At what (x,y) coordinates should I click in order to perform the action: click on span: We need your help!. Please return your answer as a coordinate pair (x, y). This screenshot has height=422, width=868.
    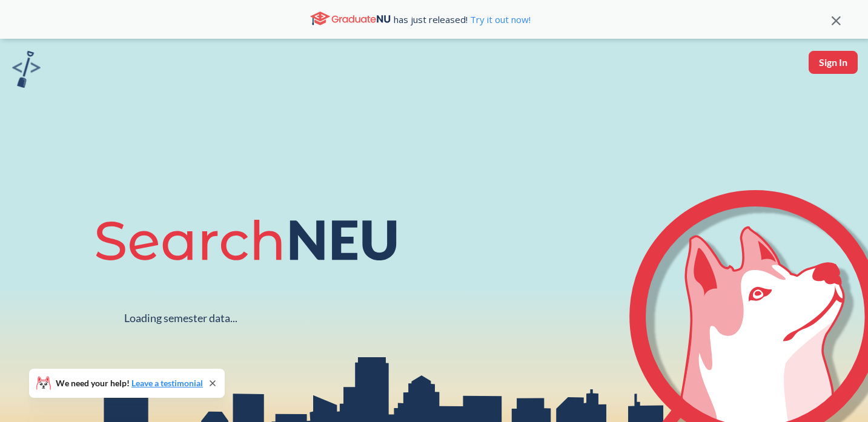
    Looking at the image, I should click on (129, 384).